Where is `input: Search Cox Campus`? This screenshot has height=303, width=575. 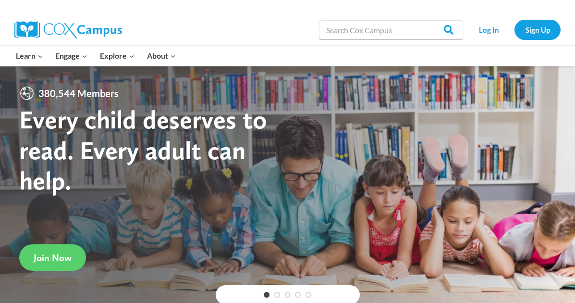 input: Search Cox Campus is located at coordinates (391, 30).